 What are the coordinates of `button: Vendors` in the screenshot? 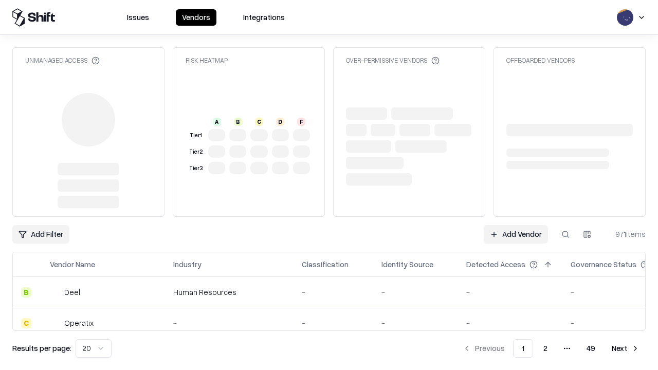 It's located at (196, 17).